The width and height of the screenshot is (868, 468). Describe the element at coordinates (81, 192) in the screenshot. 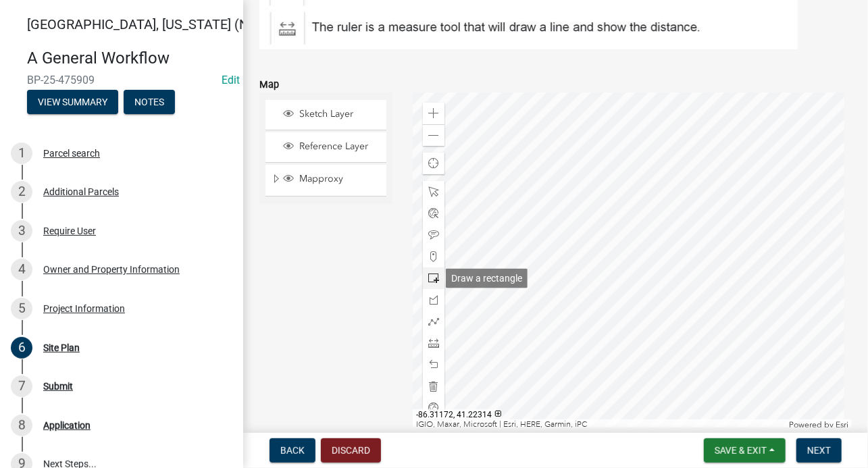

I see `div: Additional Parcels` at that location.